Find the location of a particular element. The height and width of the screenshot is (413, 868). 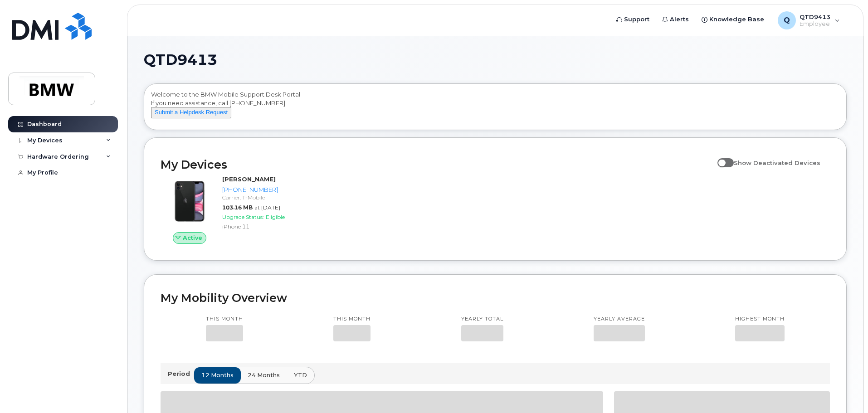

p: Period is located at coordinates (181, 374).